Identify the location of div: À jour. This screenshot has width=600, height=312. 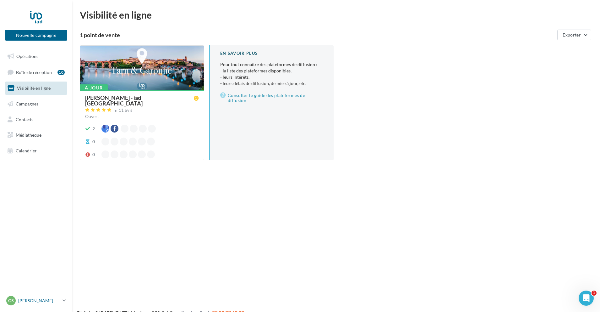
(94, 88).